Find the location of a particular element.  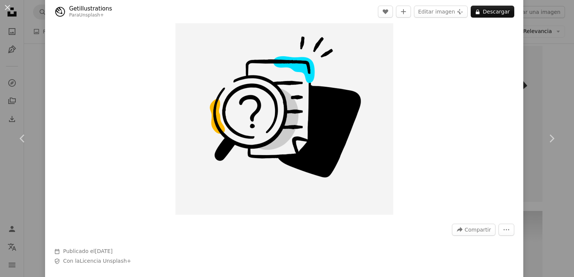

button: Descargar is located at coordinates (492, 12).